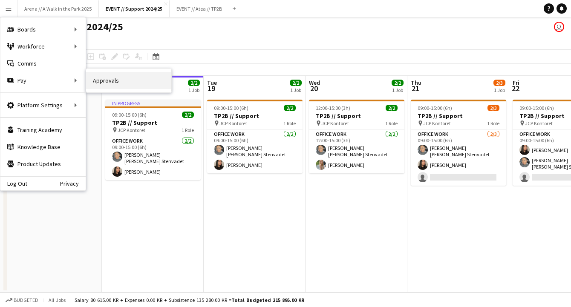 The height and width of the screenshot is (307, 571). I want to click on app-user-avatar: Jenny Marie Ragnhild Andersen, so click(559, 27).